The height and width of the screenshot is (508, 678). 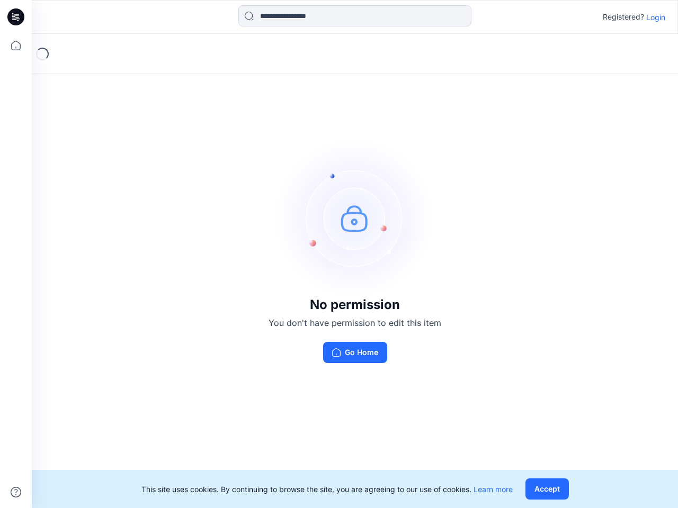 What do you see at coordinates (355, 353) in the screenshot?
I see `a: Go Home` at bounding box center [355, 353].